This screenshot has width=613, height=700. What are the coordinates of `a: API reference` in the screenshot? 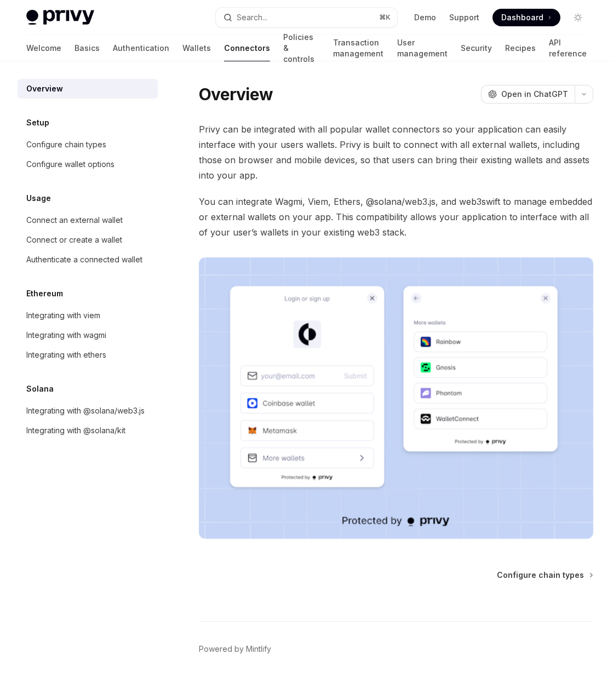 It's located at (568, 48).